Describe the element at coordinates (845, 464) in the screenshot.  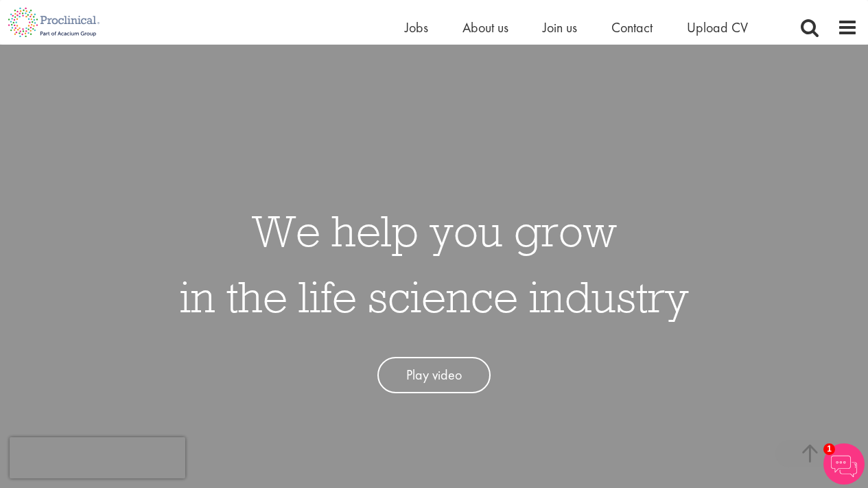
I see `img: Chatbot` at that location.